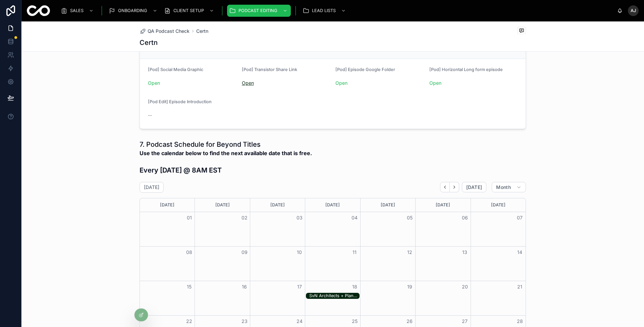 The width and height of the screenshot is (644, 327). I want to click on span: Month, so click(503, 187).